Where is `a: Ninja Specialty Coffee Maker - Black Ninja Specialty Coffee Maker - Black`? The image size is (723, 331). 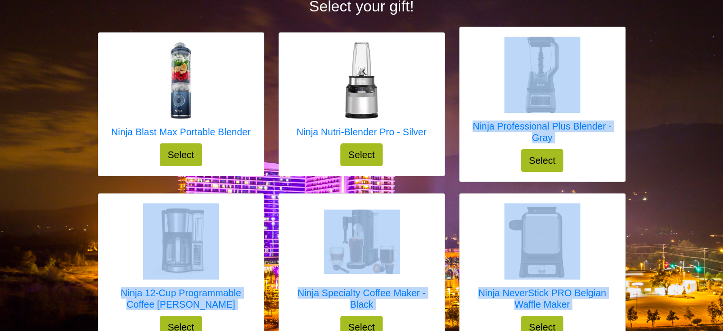 a: Ninja Specialty Coffee Maker - Black Ninja Specialty Coffee Maker - Black is located at coordinates (362, 259).